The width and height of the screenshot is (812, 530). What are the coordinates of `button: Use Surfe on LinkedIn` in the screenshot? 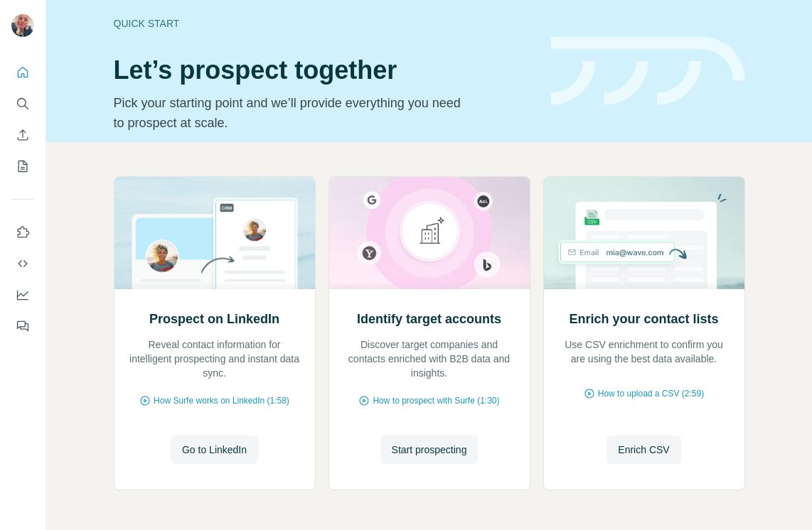 It's located at (23, 232).